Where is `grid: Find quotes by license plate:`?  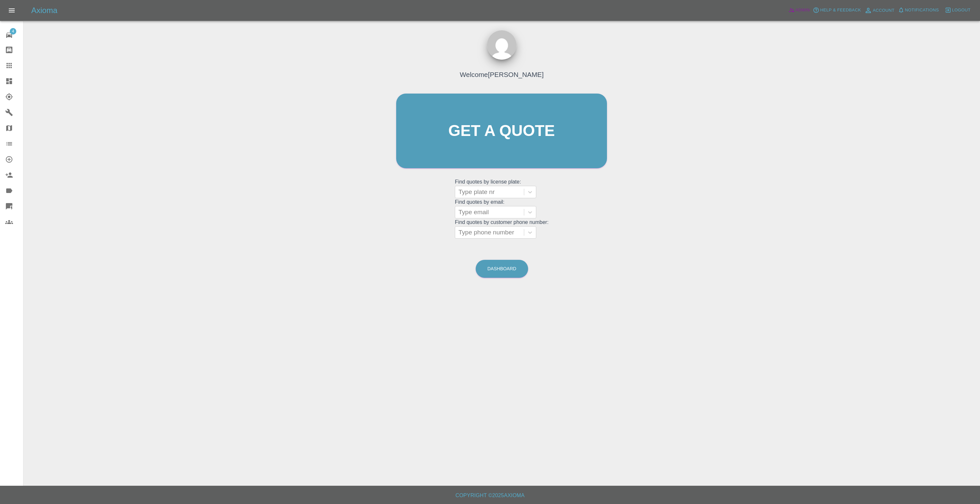 grid: Find quotes by license plate: is located at coordinates (501, 188).